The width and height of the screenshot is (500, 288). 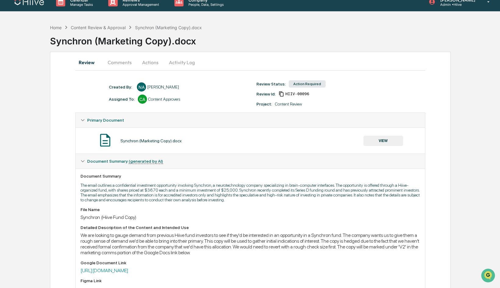 What do you see at coordinates (271, 84) in the screenshot?
I see `div: Review Status:` at bounding box center [271, 84].